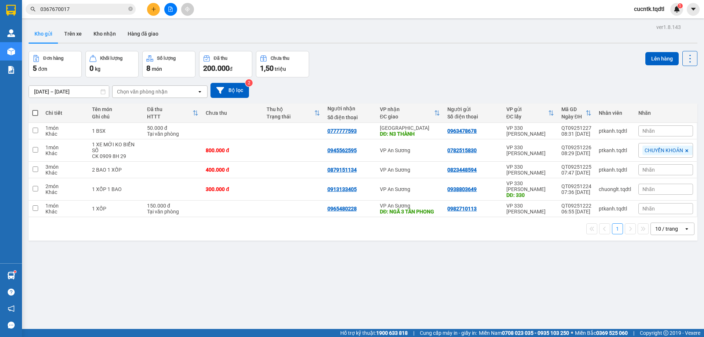  What do you see at coordinates (116, 131) in the screenshot?
I see `div: 1 BSX` at bounding box center [116, 131].